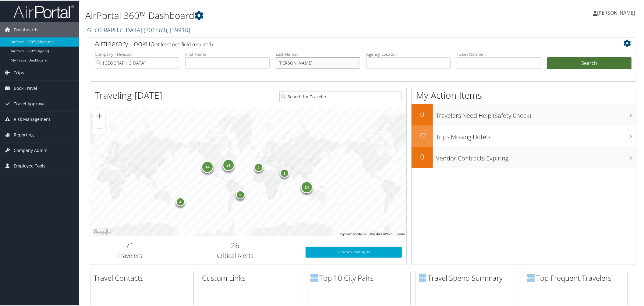 The height and width of the screenshot is (306, 644). What do you see at coordinates (99, 116) in the screenshot?
I see `button: Zoom in` at bounding box center [99, 116].